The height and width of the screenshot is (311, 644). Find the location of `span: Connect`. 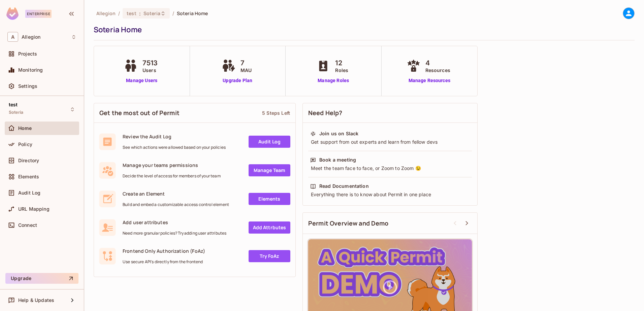

span: Connect is located at coordinates (27, 225).